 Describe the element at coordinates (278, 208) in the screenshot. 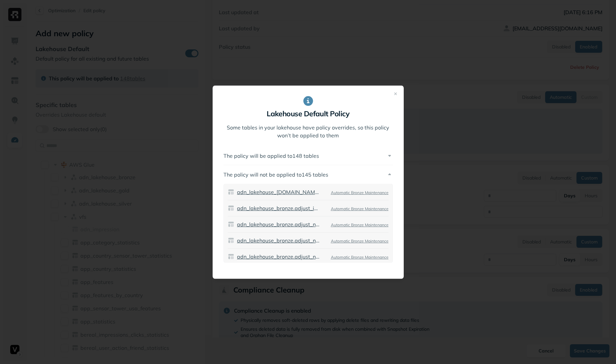

I see `a: adn_lakehouse_bronze.adjust_install` at that location.